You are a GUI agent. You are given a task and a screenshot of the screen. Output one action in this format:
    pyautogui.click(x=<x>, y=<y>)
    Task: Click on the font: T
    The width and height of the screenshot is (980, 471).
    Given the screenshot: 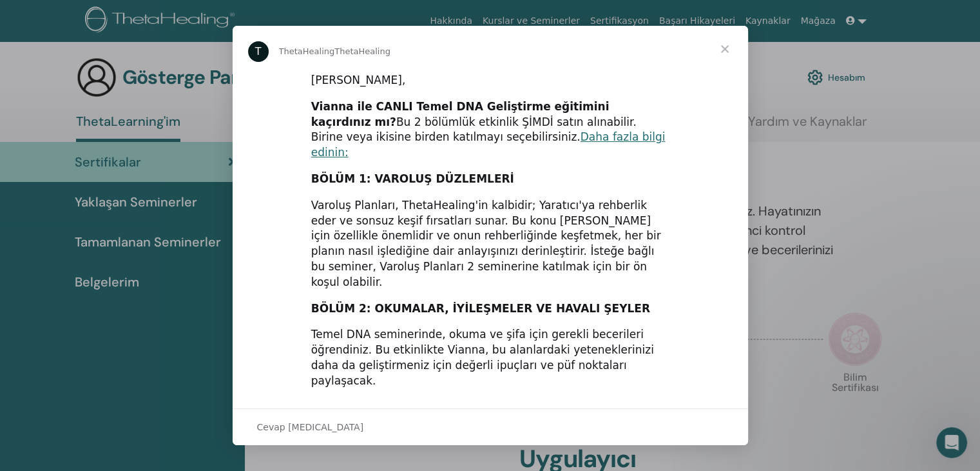 What is the action you would take?
    pyautogui.click(x=259, y=51)
    